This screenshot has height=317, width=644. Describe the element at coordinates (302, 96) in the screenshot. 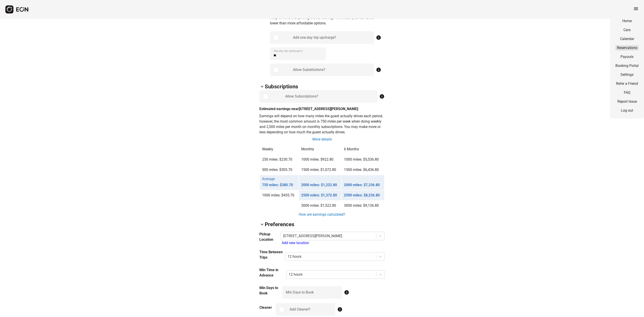

I see `div: Allow Subscriptions?` at that location.